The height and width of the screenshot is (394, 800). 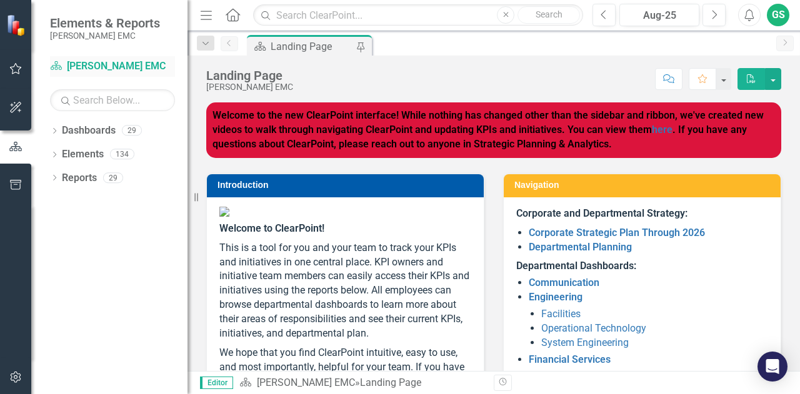 I want to click on a: Communication, so click(x=563, y=282).